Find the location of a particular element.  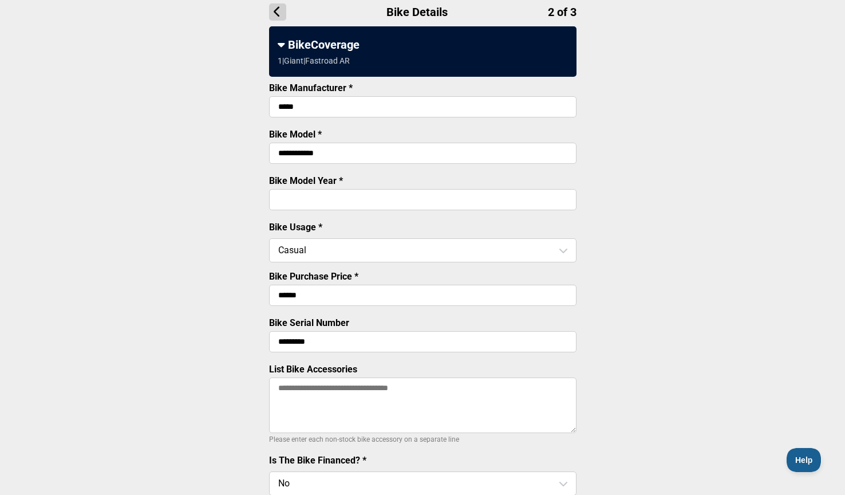

label: Is The Bike Financed? * is located at coordinates (318, 460).